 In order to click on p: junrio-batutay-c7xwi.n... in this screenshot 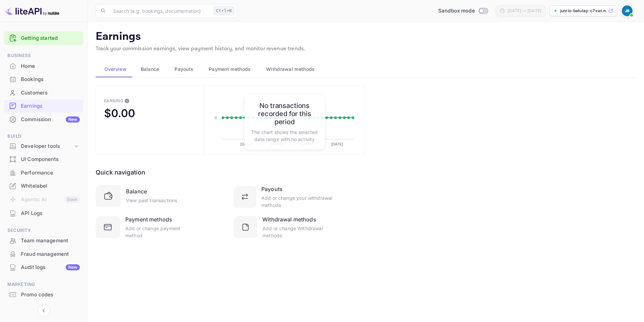, I will do `click(583, 11)`.